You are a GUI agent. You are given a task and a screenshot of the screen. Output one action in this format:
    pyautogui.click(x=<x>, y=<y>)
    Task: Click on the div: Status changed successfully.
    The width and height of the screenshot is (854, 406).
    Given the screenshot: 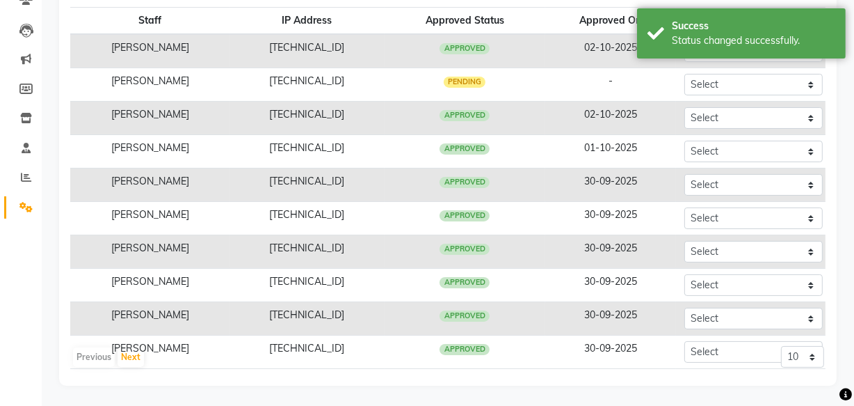 What is the action you would take?
    pyautogui.click(x=753, y=40)
    